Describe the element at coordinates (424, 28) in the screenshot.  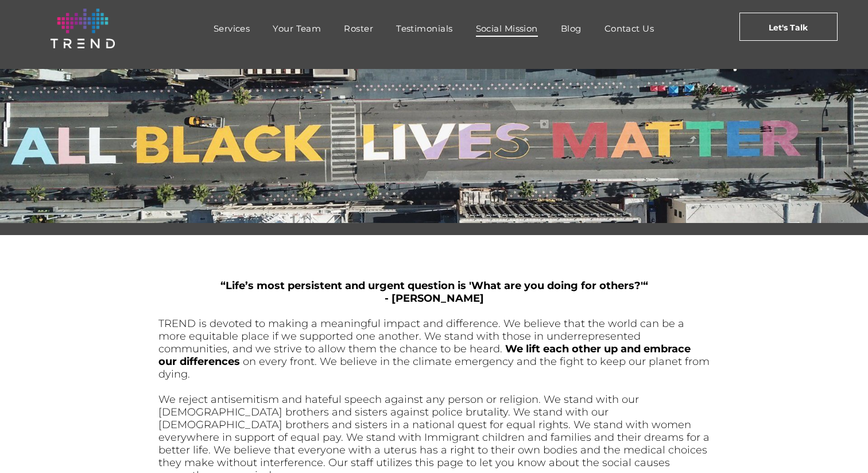
I see `a: Testimonials` at that location.